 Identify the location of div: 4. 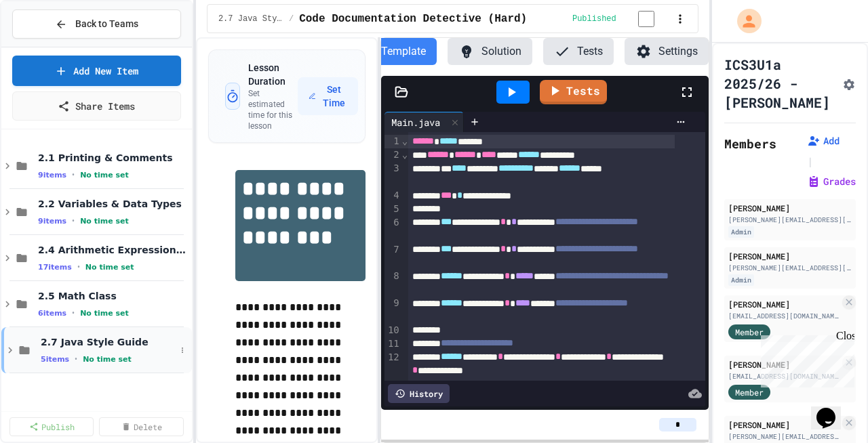
(392, 196).